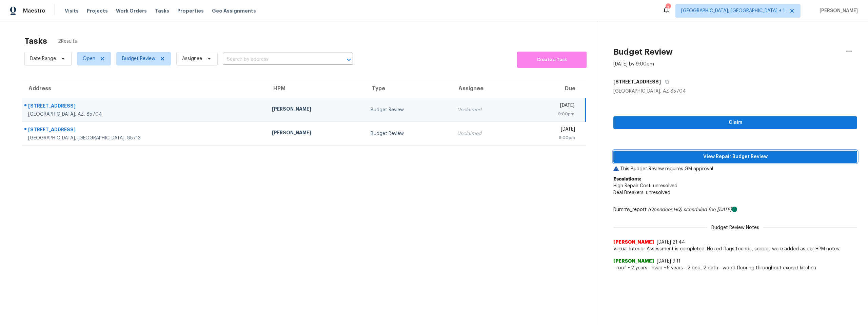 The height and width of the screenshot is (325, 868). Describe the element at coordinates (642, 52) in the screenshot. I see `h2: Budget Review` at that location.